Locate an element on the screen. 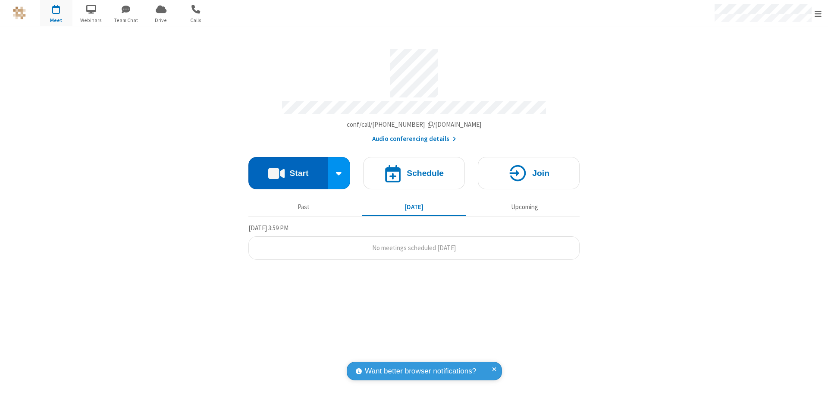 Image resolution: width=828 pixels, height=395 pixels. section: Today's Meetings is located at coordinates (414, 242).